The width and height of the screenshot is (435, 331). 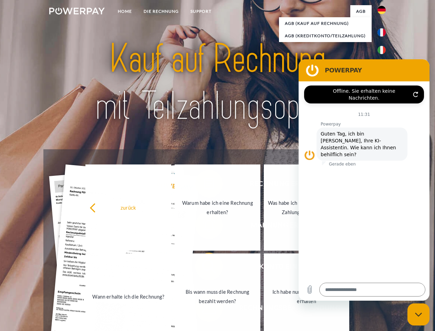 What do you see at coordinates (201, 11) in the screenshot?
I see `a: SUPPORT` at bounding box center [201, 11].